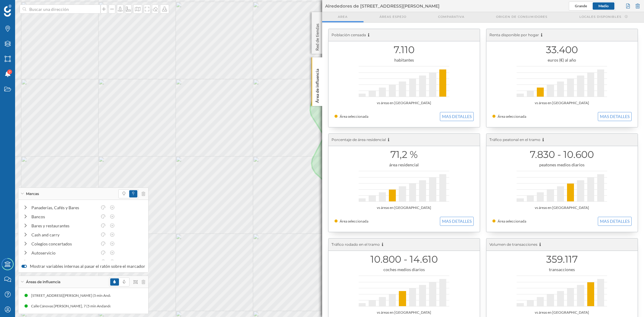  What do you see at coordinates (404, 35) in the screenshot?
I see `div: Población censada` at bounding box center [404, 35].